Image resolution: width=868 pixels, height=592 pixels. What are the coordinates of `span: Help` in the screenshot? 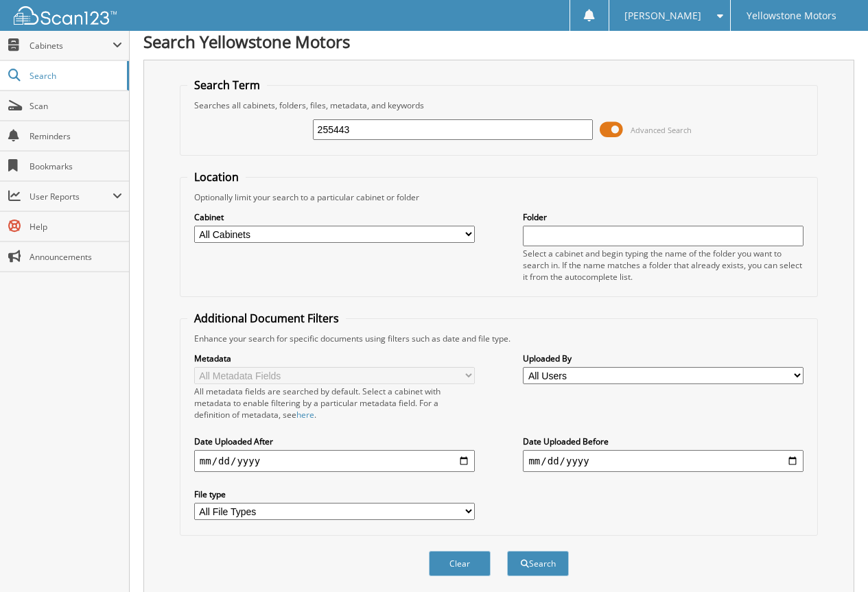 It's located at (75, 226).